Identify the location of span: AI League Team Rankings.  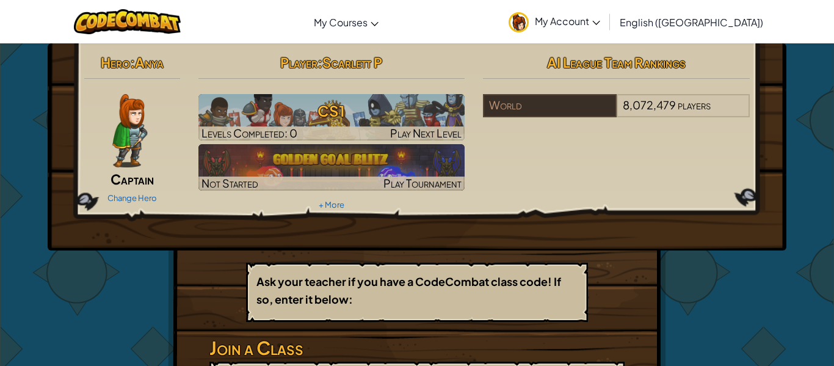
(616, 62).